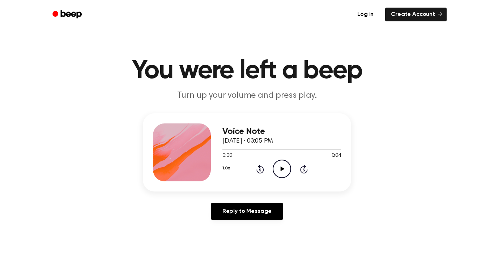  I want to click on p: Turn up your volume and press play., so click(247, 96).